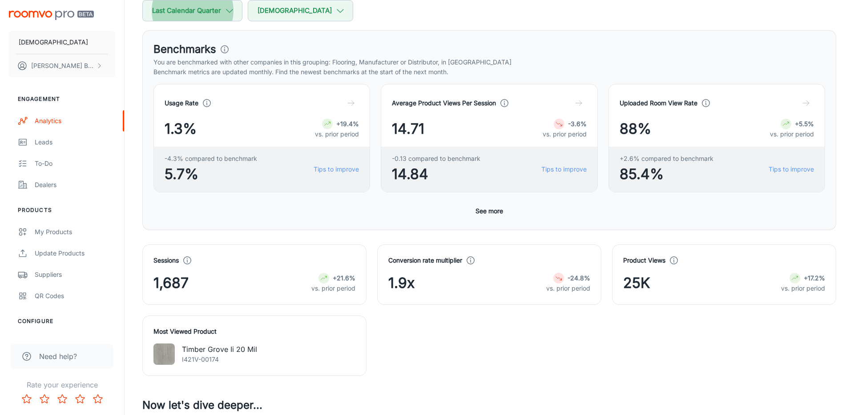  I want to click on span: 1.3%, so click(181, 129).